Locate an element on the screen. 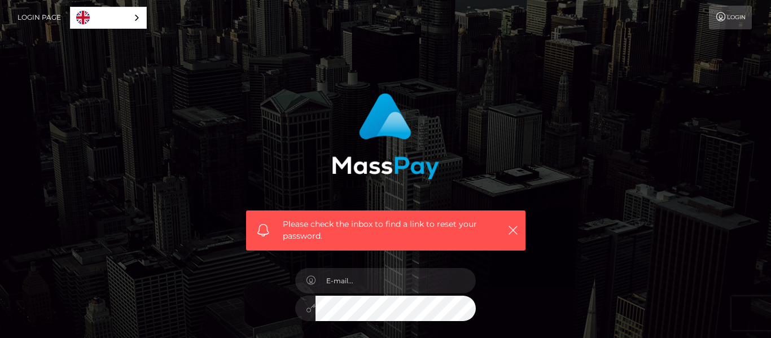  a: English is located at coordinates (108, 18).